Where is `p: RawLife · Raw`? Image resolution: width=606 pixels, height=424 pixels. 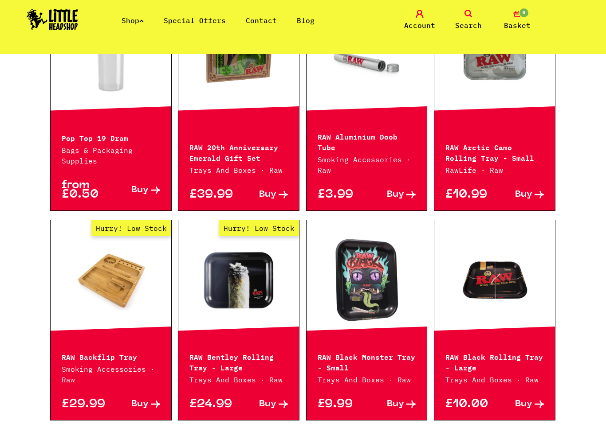 p: RawLife · Raw is located at coordinates (494, 170).